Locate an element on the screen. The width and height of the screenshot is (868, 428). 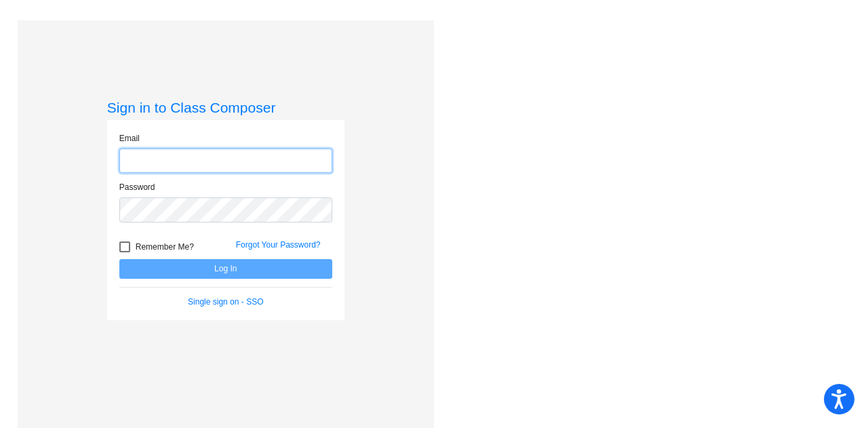
button: Log In is located at coordinates (226, 268).